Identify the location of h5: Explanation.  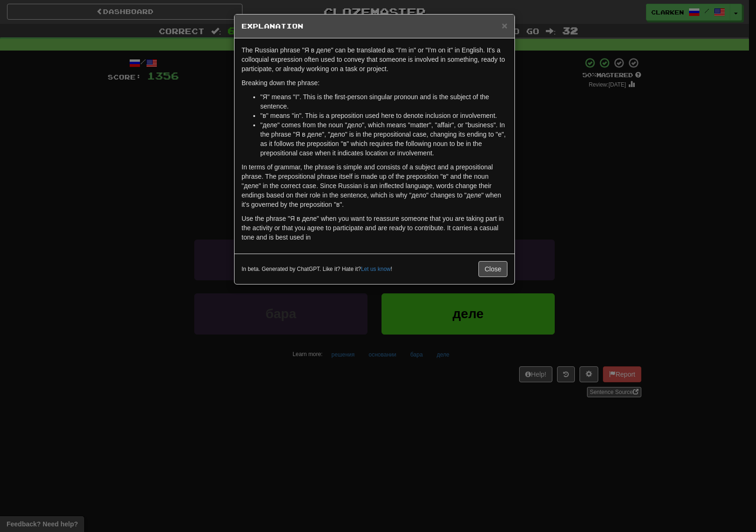
(375, 26).